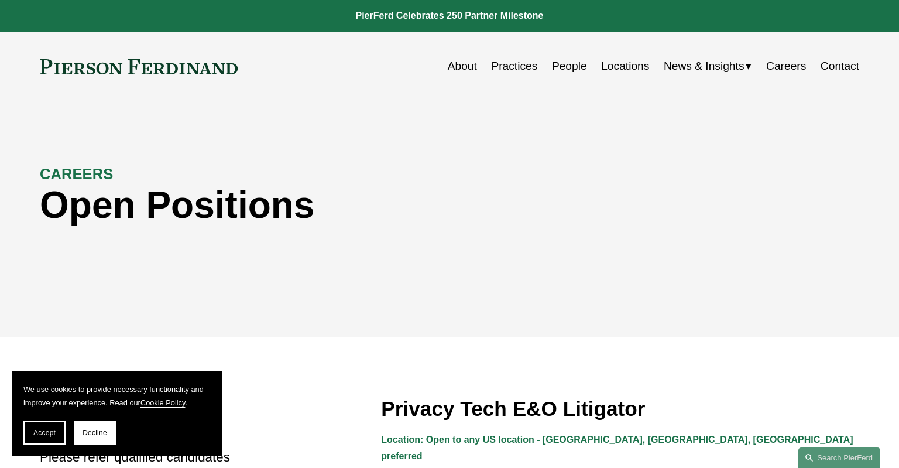 This screenshot has width=899, height=468. Describe the element at coordinates (620, 409) in the screenshot. I see `h3: Privacy Tech E&O Litigator` at that location.